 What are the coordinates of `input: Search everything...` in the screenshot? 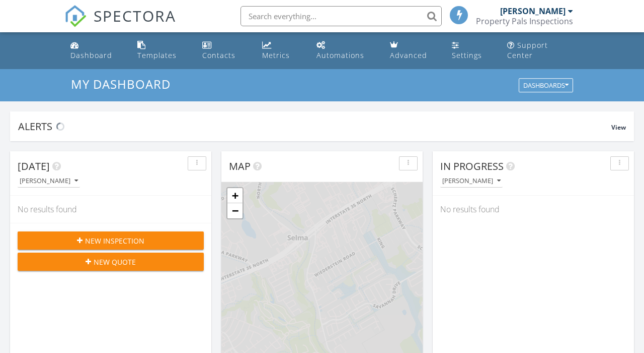 It's located at (341, 16).